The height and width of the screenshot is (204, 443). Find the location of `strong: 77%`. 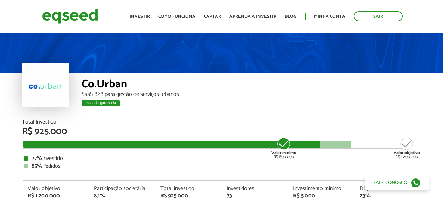

strong: 77% is located at coordinates (37, 158).